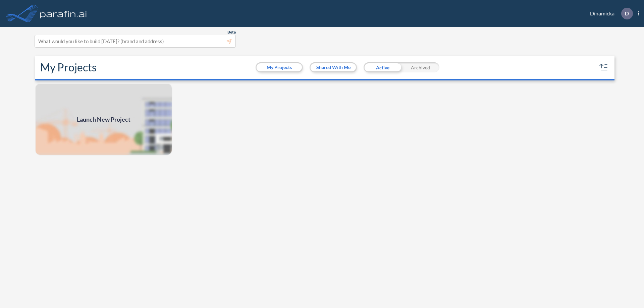 Image resolution: width=644 pixels, height=308 pixels. Describe the element at coordinates (610, 14) in the screenshot. I see `div: Dinamicka` at that location.